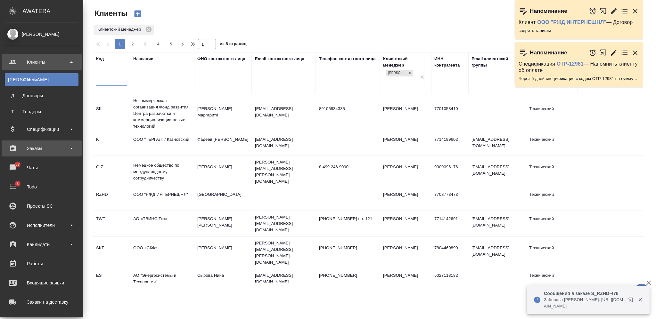 This screenshot has width=656, height=319. Describe the element at coordinates (42, 264) in the screenshot. I see `div: Работы` at that location.